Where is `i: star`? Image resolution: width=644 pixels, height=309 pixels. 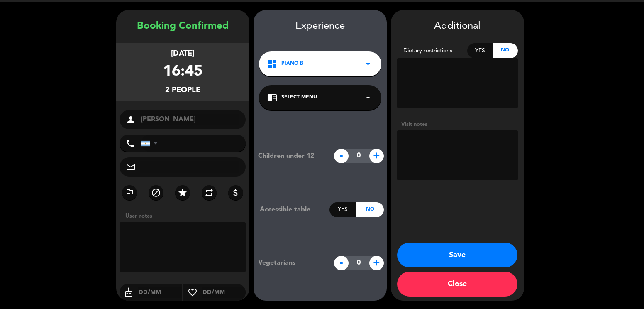
i: star is located at coordinates (182, 193).